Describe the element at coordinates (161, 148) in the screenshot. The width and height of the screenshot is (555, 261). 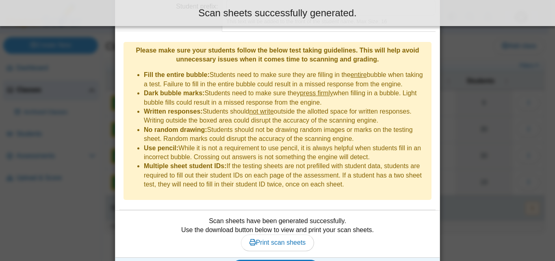
I see `b: Use pencil:` at that location.